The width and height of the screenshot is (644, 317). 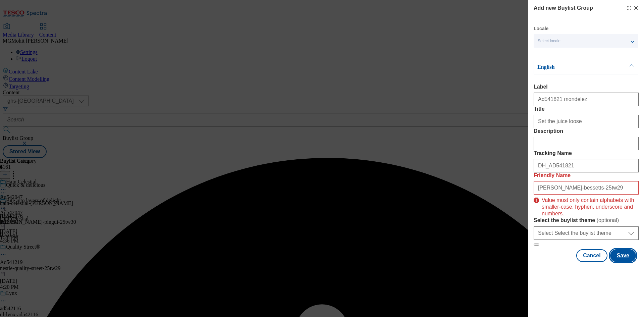 What do you see at coordinates (586, 221) in the screenshot?
I see `label: Select the buylist theme` at bounding box center [586, 221].